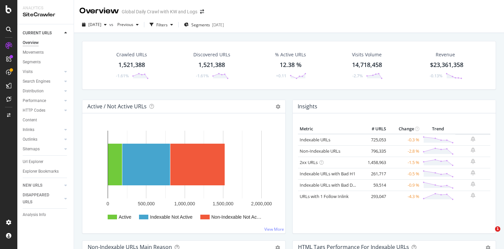 The width and height of the screenshot is (504, 249). What do you see at coordinates (42, 101) in the screenshot?
I see `a: Performance` at bounding box center [42, 101].